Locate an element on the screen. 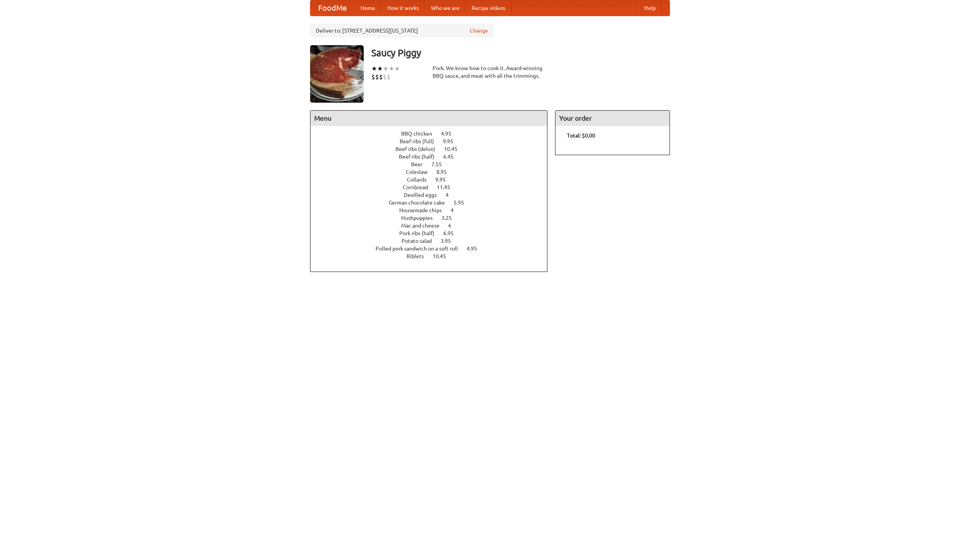  span: BBQ chicken is located at coordinates (420, 134).